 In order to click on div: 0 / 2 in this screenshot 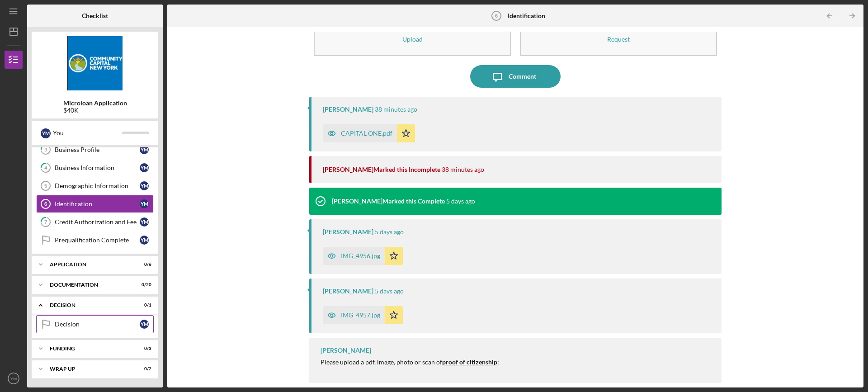, I will do `click(143, 369)`.